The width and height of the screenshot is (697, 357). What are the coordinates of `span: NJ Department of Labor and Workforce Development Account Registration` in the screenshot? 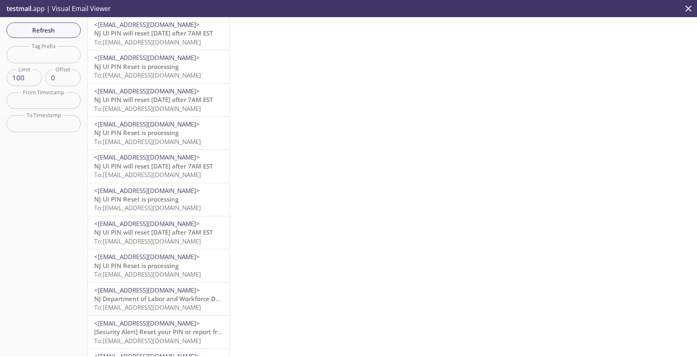 It's located at (204, 298).